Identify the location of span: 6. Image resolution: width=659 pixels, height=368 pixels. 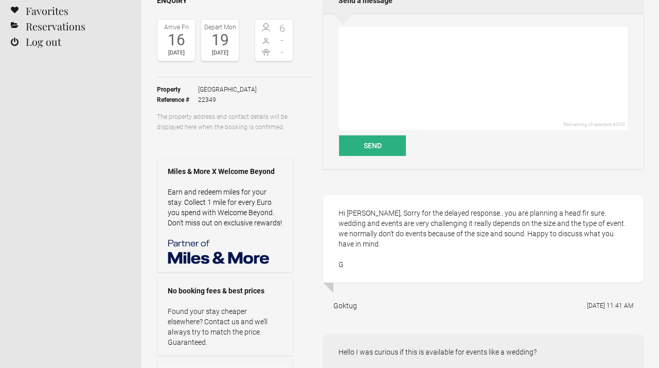
(282, 28).